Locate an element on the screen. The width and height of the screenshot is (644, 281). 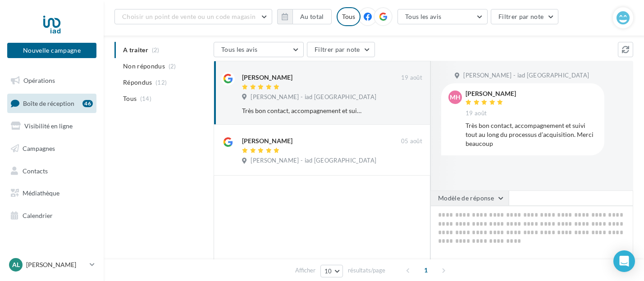
div: Tous is located at coordinates (348, 17).